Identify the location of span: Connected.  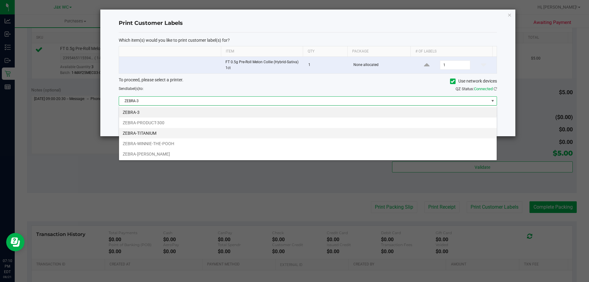
(483, 89).